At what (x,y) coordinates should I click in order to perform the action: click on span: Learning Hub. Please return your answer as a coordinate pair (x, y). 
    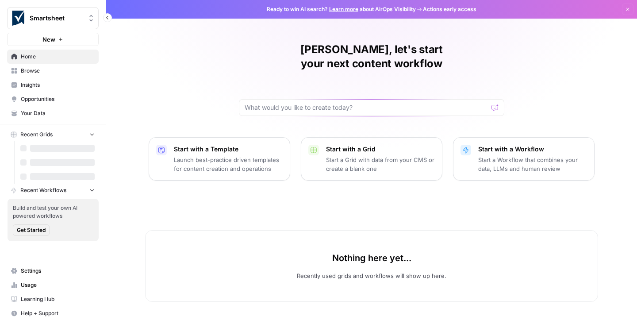
    Looking at the image, I should click on (58, 299).